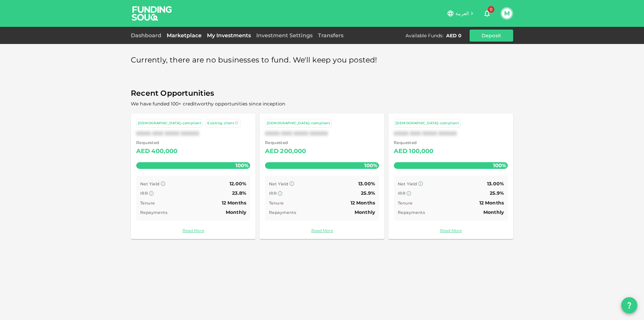 Image resolution: width=644 pixels, height=320 pixels. I want to click on button: 0, so click(487, 13).